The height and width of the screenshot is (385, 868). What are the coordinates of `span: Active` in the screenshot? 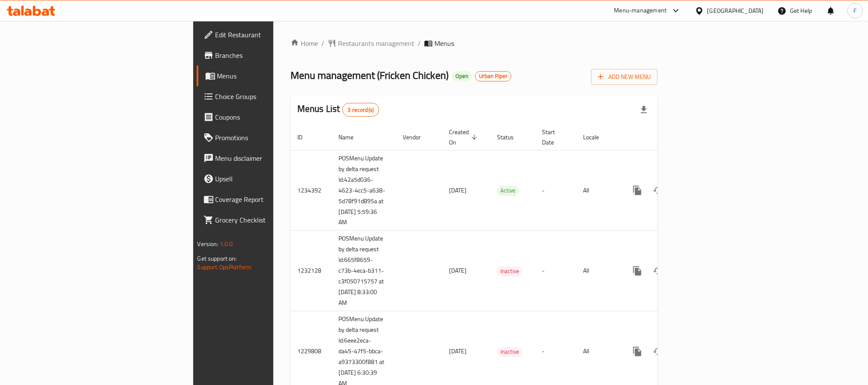 It's located at (508, 191).